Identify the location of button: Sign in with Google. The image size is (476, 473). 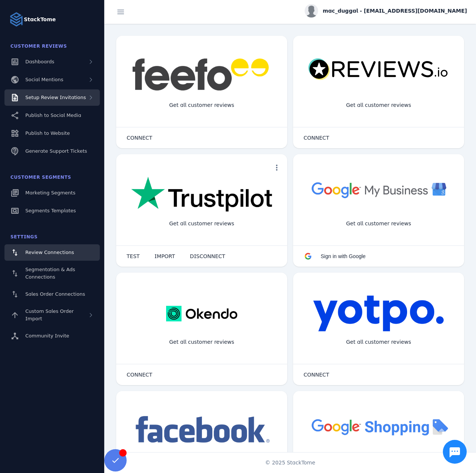
(334, 257).